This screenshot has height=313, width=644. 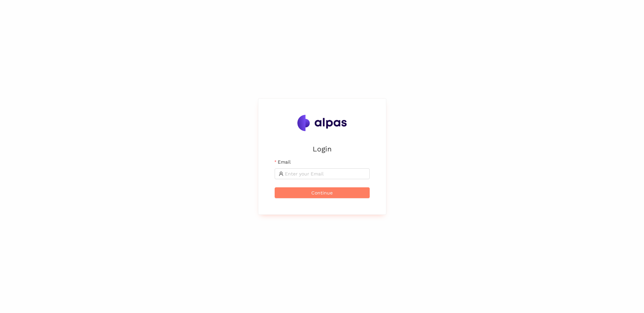 I want to click on button: Continue, so click(x=322, y=193).